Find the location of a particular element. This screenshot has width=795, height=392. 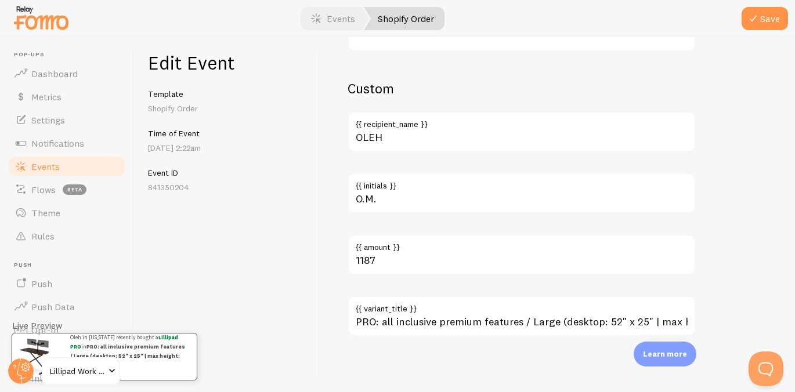

span: Flows is located at coordinates (44, 190).